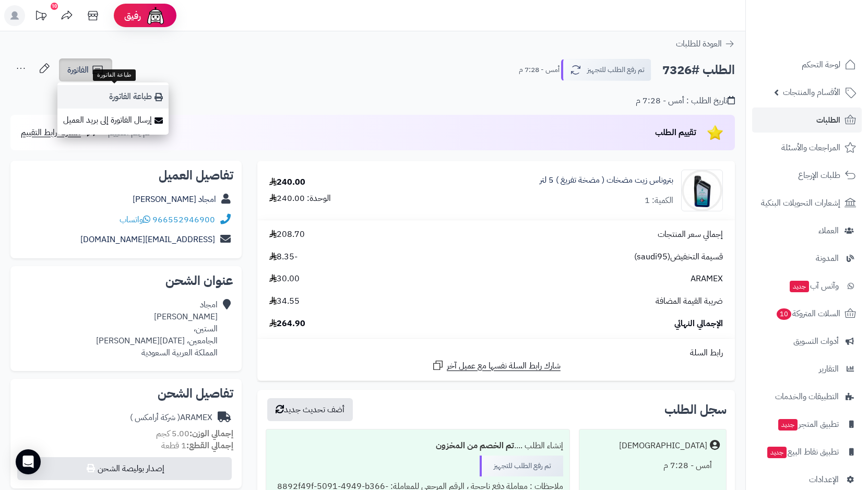 The width and height of the screenshot is (868, 490). Describe the element at coordinates (658, 200) in the screenshot. I see `div: الكمية: 1` at that location.